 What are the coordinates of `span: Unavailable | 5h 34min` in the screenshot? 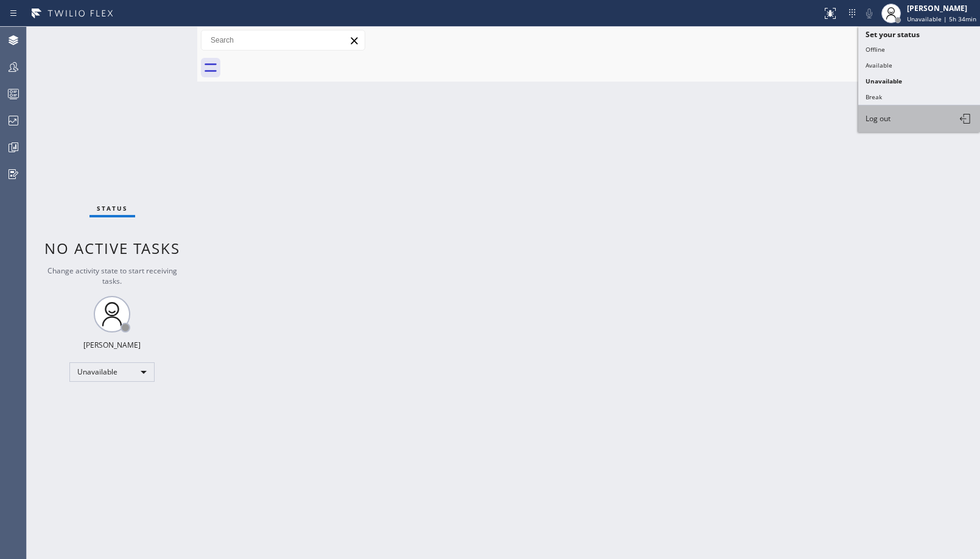 It's located at (942, 19).